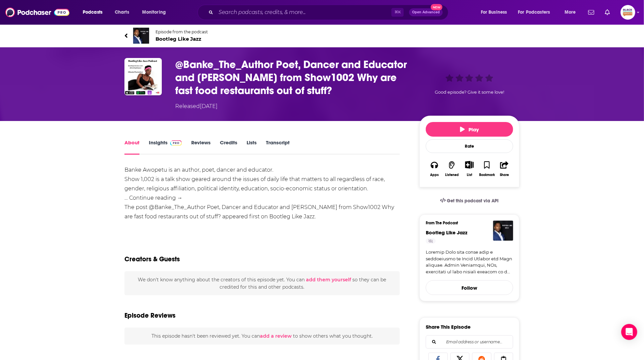 The height and width of the screenshot is (360, 644). What do you see at coordinates (534, 12) in the screenshot?
I see `span: For Podcasters` at bounding box center [534, 12].